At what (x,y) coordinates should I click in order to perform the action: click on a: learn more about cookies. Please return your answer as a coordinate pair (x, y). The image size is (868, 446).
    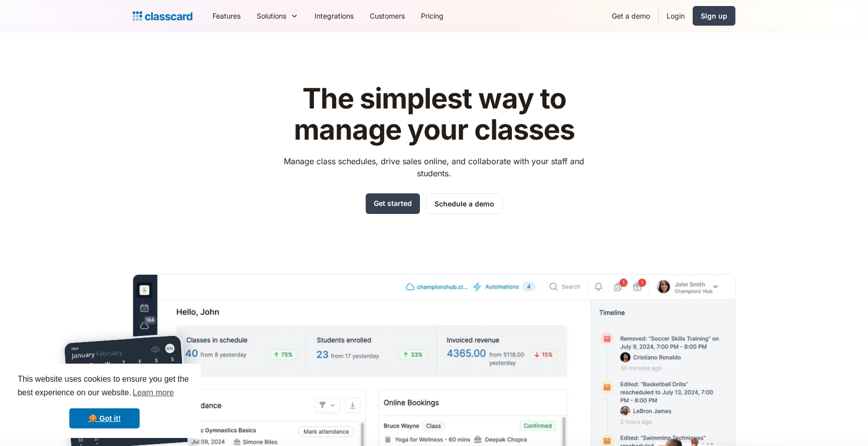
    Looking at the image, I should click on (154, 393).